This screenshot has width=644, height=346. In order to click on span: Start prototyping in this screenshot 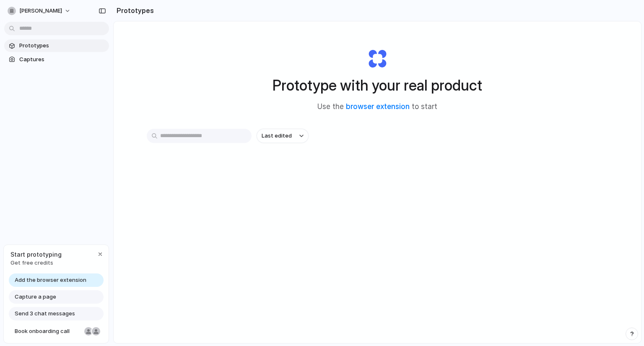, I will do `click(36, 254)`.